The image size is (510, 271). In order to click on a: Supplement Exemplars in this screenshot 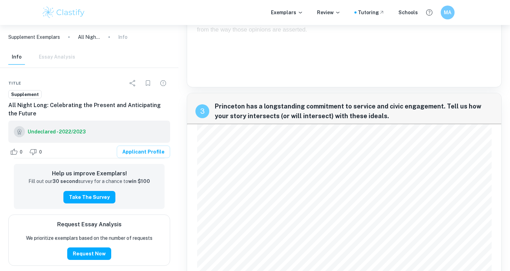, I will do `click(34, 37)`.